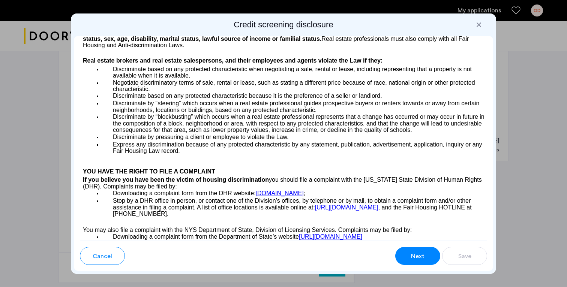 The width and height of the screenshot is (567, 287). Describe the element at coordinates (102, 257) in the screenshot. I see `span: Cancel` at that location.